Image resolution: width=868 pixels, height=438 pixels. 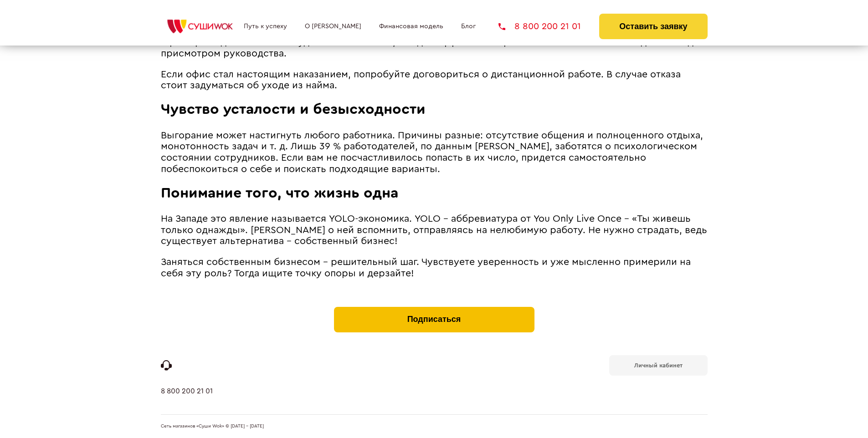 What do you see at coordinates (432, 153) in the screenshot?
I see `span: Выгорание может настигнуть любого работника. Причины разные: отсутствие общения и полноценного от...` at bounding box center [432, 153].